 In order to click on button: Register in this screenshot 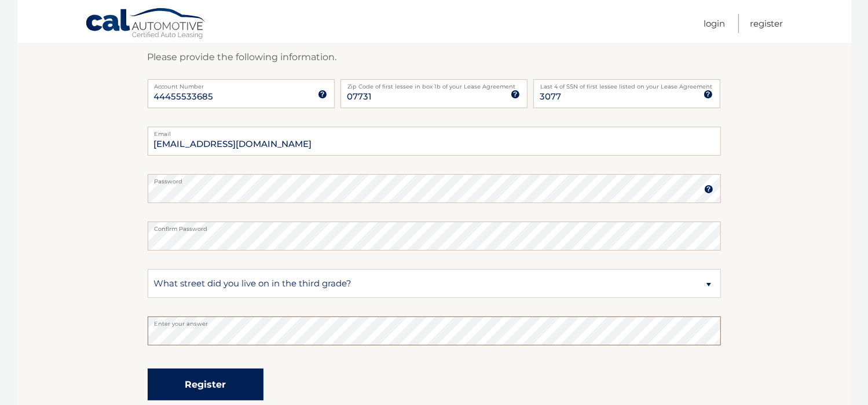, I will do `click(205, 384)`.